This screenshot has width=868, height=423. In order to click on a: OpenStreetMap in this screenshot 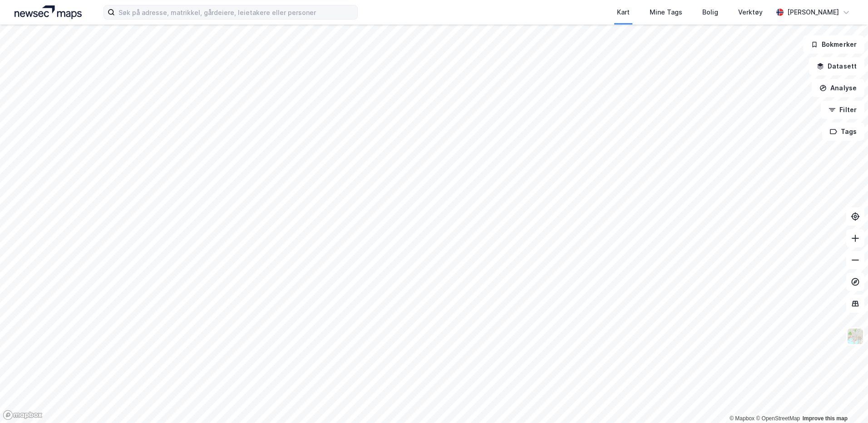, I will do `click(777, 418)`.